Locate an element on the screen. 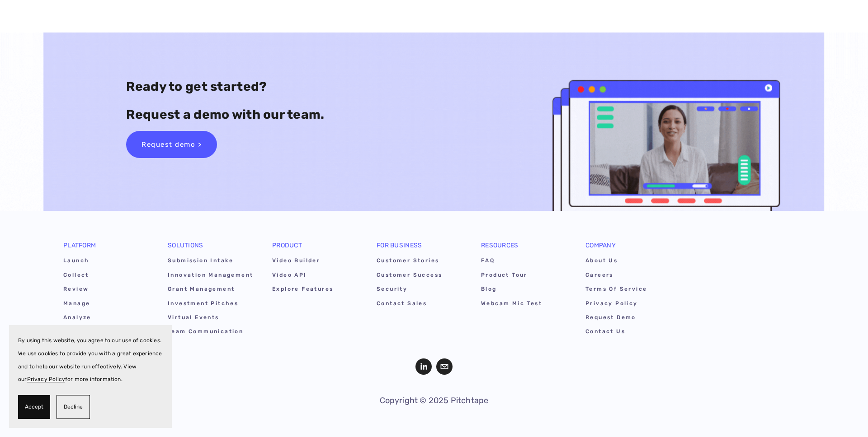 The image size is (868, 437). div: Product is located at coordinates (315, 249).